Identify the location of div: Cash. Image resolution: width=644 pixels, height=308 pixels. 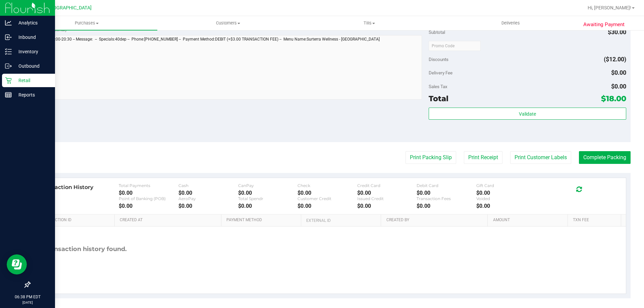
(208, 186).